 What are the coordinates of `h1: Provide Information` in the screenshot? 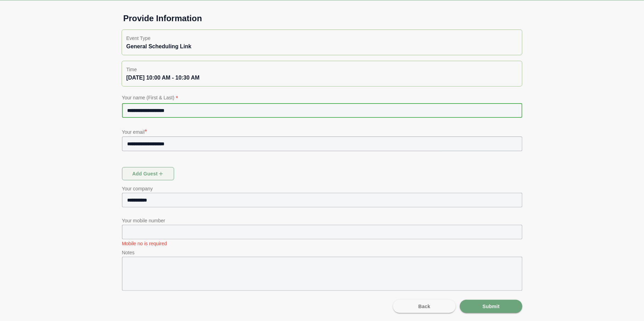 It's located at (322, 19).